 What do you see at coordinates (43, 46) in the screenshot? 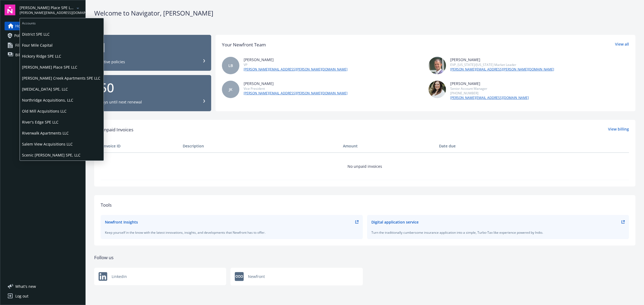
I see `a: Files` at bounding box center [43, 46].